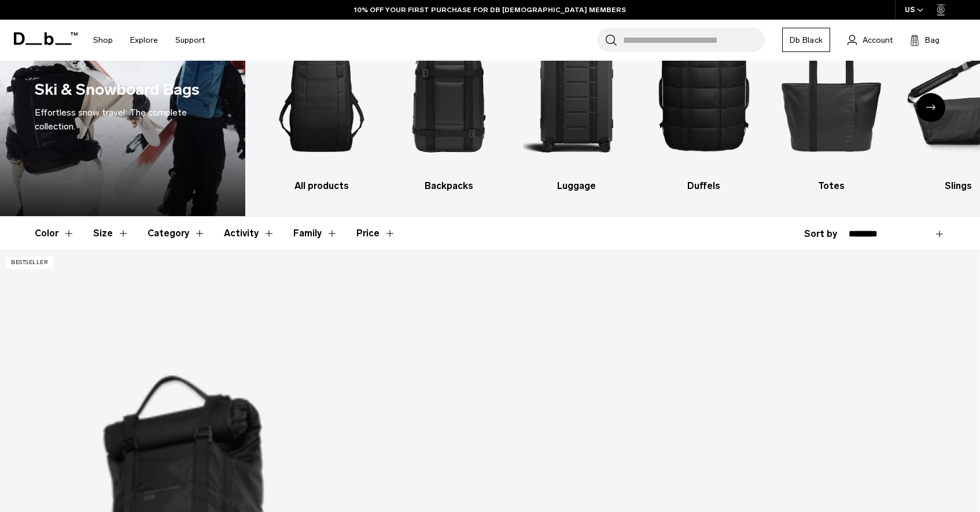  What do you see at coordinates (449, 103) in the screenshot?
I see `li: 2 / 10` at bounding box center [449, 103].